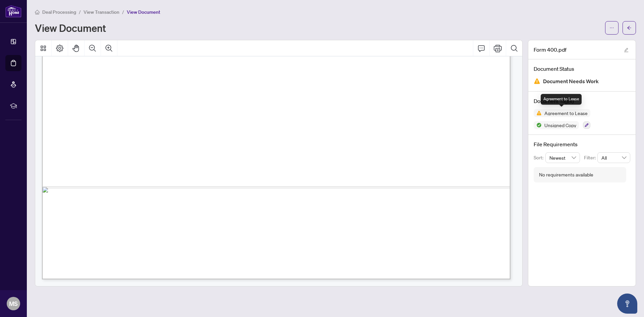  What do you see at coordinates (101, 12) in the screenshot?
I see `span: View Transaction` at bounding box center [101, 12].